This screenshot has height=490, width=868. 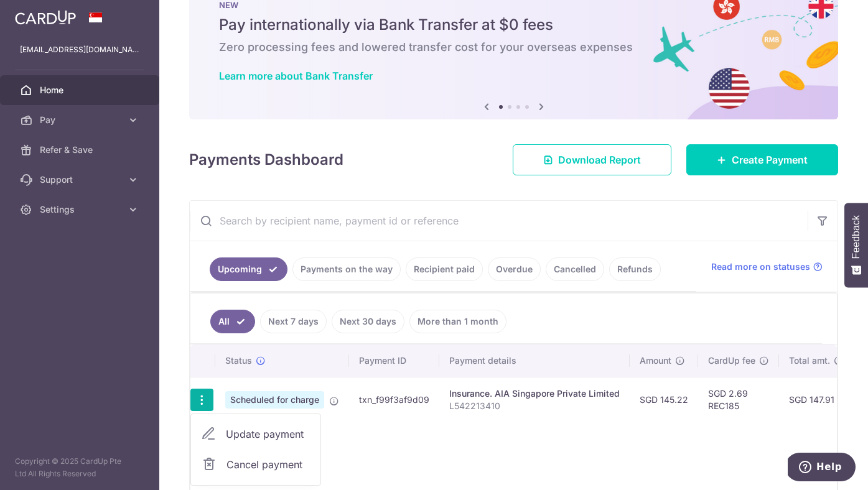 I want to click on a: More than 1 month, so click(x=458, y=322).